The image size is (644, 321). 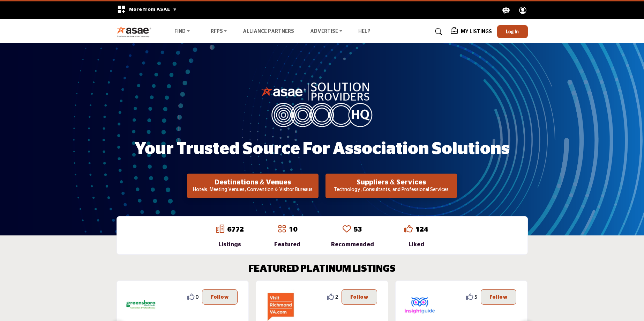 What do you see at coordinates (287, 245) in the screenshot?
I see `div: Featured` at bounding box center [287, 245].